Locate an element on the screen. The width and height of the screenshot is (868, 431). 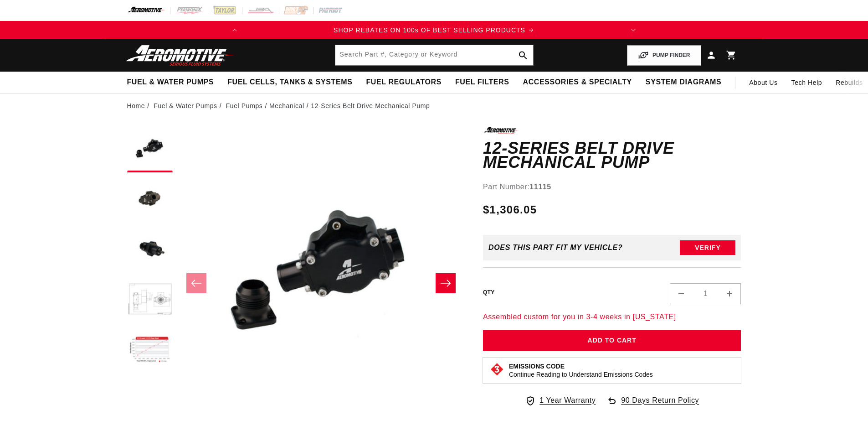
button: PUMP FINDER is located at coordinates (664, 55).